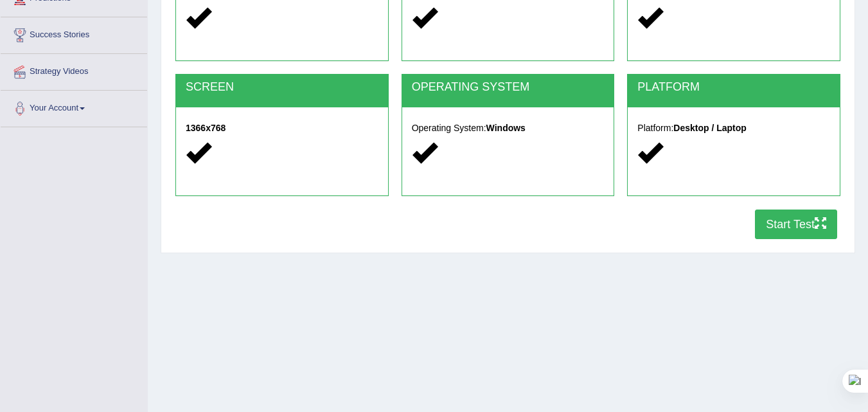 This screenshot has width=868, height=412. What do you see at coordinates (505, 128) in the screenshot?
I see `strong: Windows` at bounding box center [505, 128].